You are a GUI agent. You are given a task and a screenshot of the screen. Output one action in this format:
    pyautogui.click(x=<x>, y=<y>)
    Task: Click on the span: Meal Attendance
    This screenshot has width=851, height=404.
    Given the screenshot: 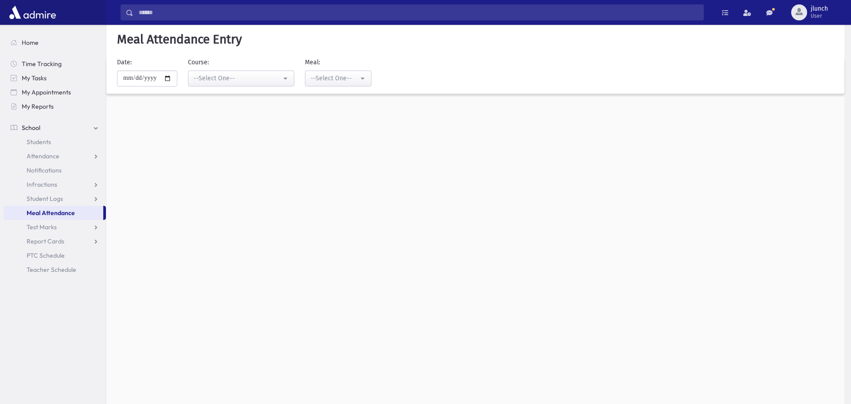 What is the action you would take?
    pyautogui.click(x=51, y=213)
    